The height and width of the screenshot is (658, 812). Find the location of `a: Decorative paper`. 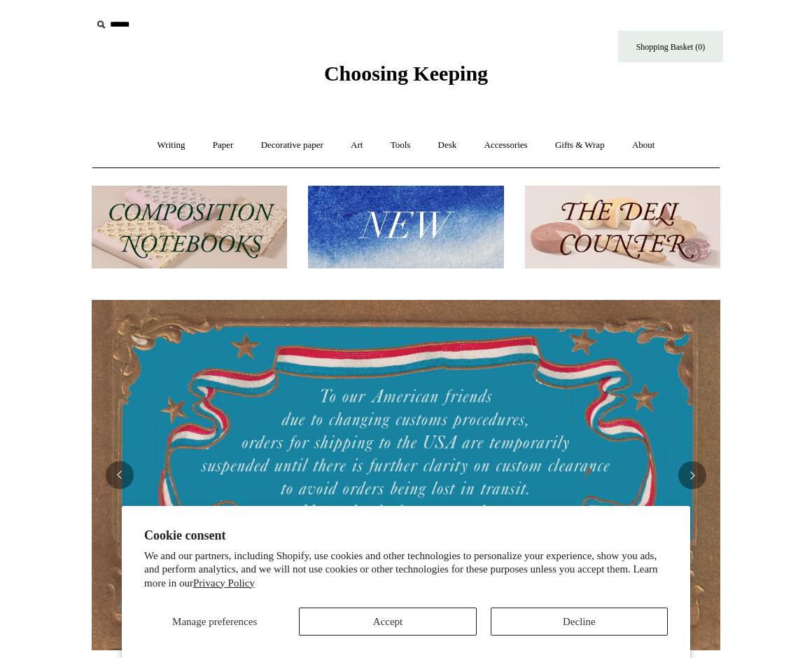

a: Decorative paper is located at coordinates (292, 145).